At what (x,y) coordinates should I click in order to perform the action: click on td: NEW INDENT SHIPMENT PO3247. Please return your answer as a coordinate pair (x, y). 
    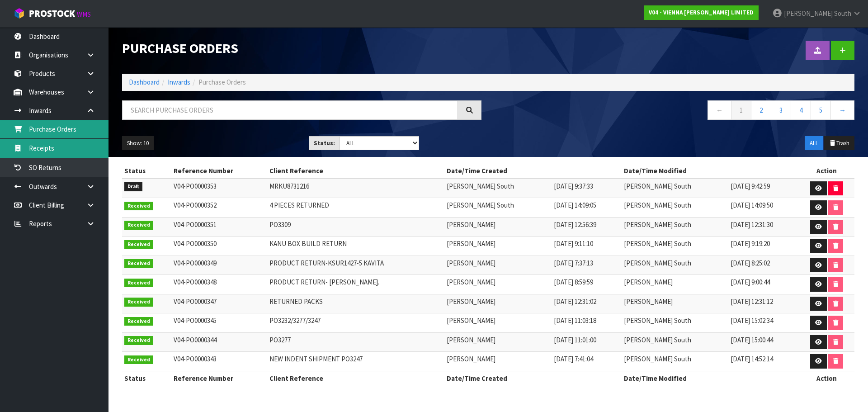
    Looking at the image, I should click on (356, 362).